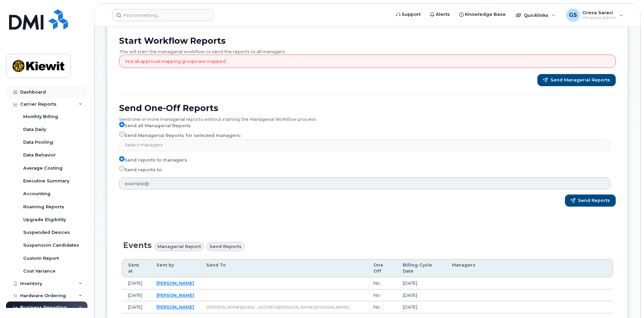 The width and height of the screenshot is (644, 318). Describe the element at coordinates (599, 18) in the screenshot. I see `span: Wireless Admin` at that location.